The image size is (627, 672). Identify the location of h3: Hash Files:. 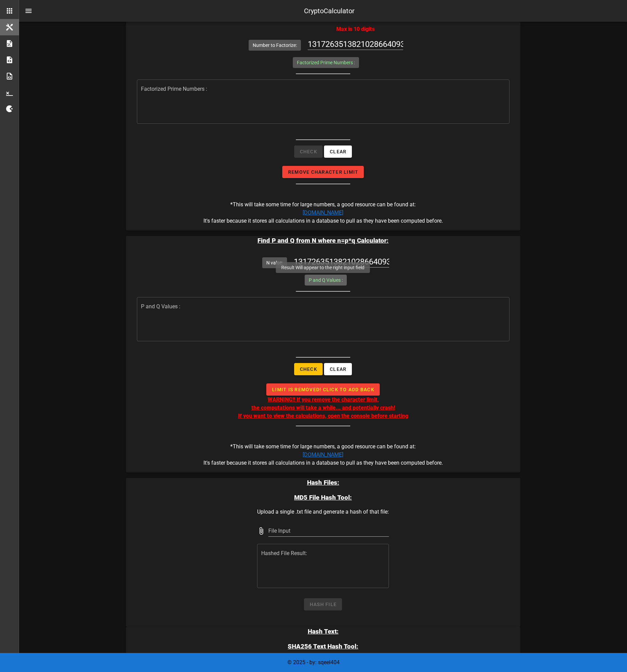
(323, 483).